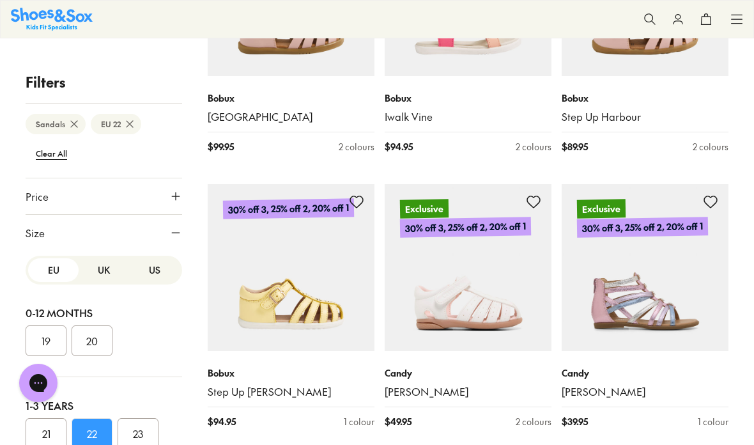 This screenshot has width=754, height=445. I want to click on btn: Clear All, so click(51, 153).